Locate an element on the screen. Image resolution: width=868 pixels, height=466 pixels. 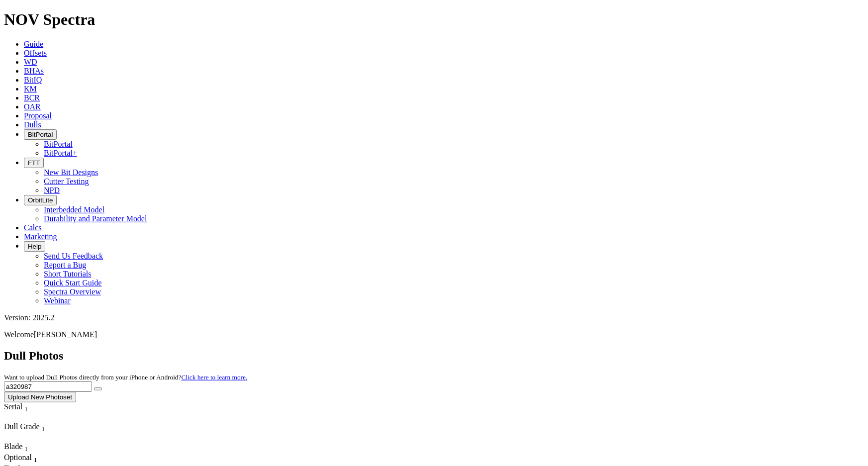
a: Cutter Testing is located at coordinates (66, 181).